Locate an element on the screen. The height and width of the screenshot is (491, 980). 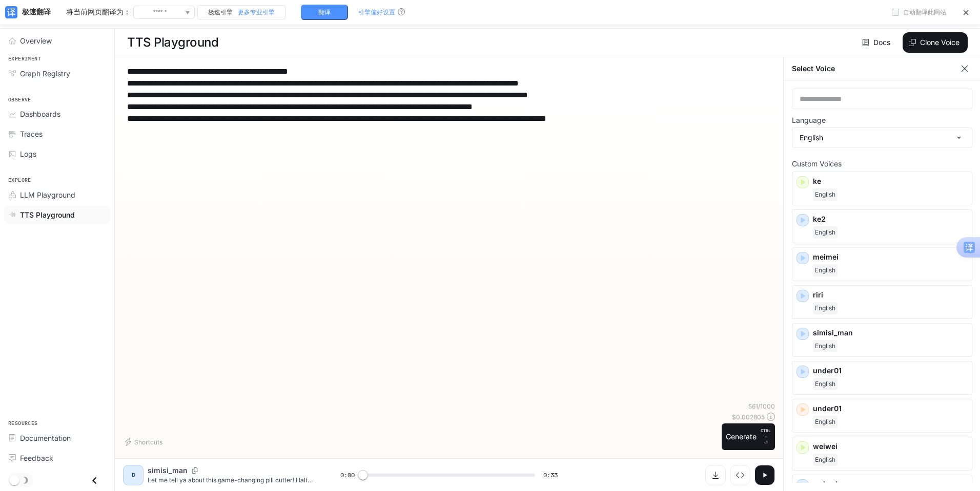
p: ke2 is located at coordinates (891, 219).